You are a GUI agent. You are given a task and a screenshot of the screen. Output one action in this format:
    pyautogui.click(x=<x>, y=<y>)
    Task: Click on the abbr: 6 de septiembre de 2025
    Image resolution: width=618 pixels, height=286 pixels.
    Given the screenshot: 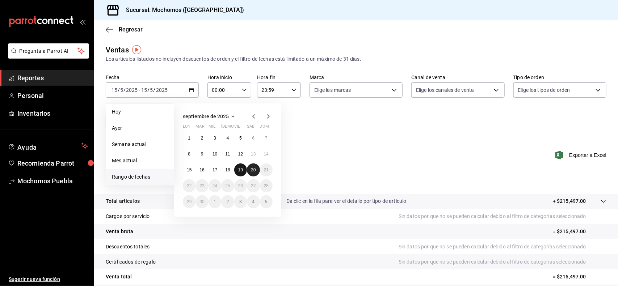 What is the action you would take?
    pyautogui.click(x=253, y=138)
    